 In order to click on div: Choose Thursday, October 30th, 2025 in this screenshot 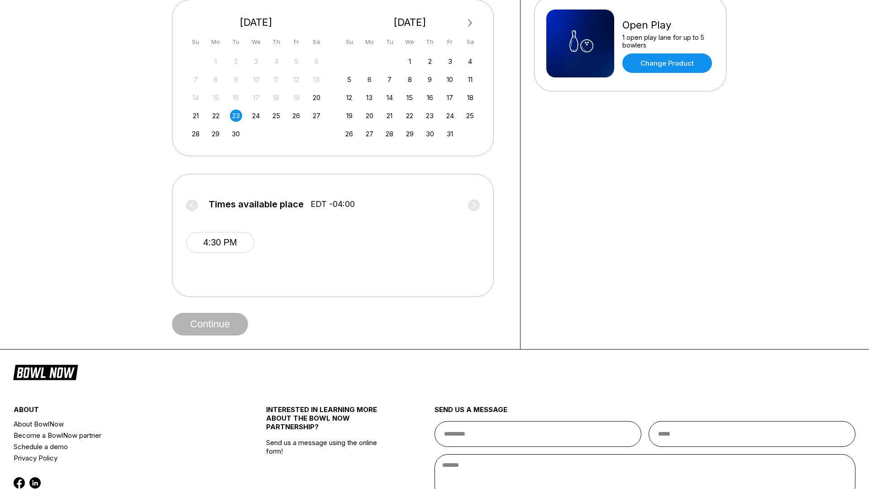, I will do `click(430, 134)`.